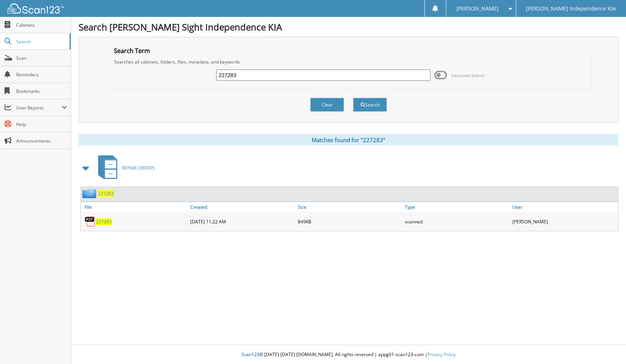  What do you see at coordinates (134, 207) in the screenshot?
I see `a: File` at bounding box center [134, 207].